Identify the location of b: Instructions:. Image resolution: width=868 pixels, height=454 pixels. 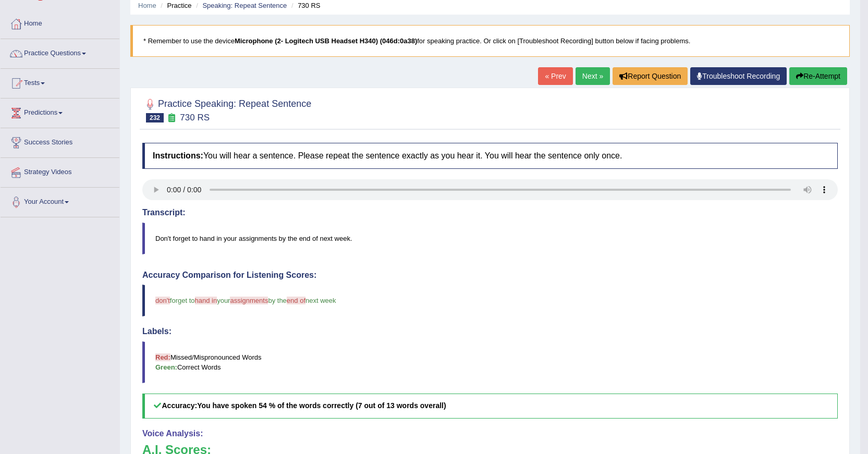
(178, 155).